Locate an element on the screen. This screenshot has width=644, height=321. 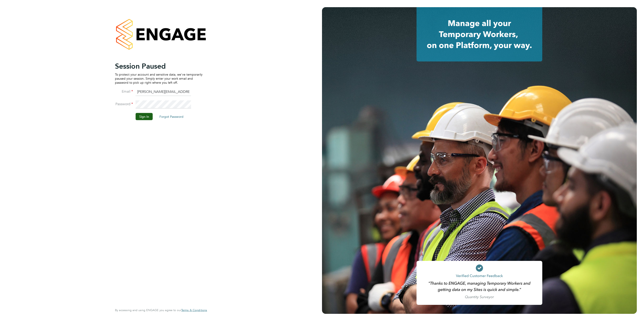
a: Terms & Conditions is located at coordinates (194, 310).